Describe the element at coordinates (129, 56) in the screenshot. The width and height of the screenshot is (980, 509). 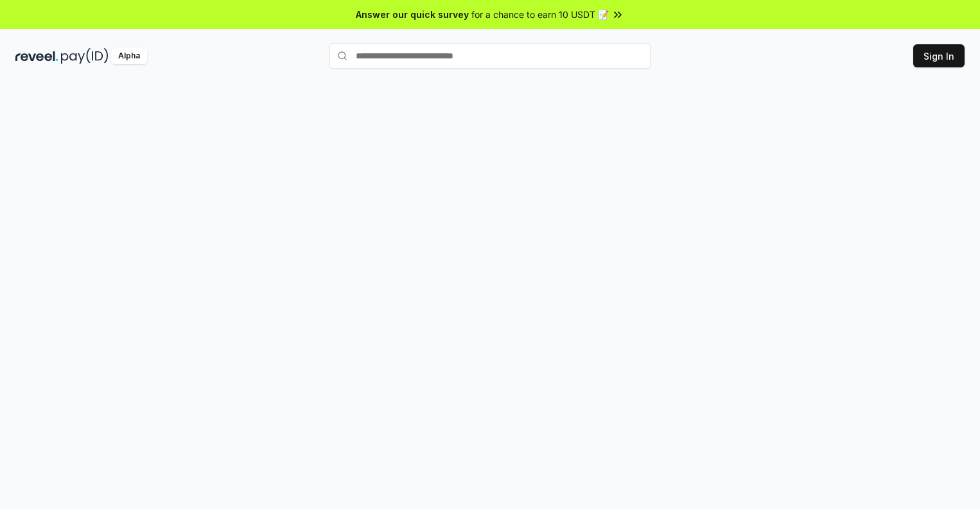
I see `div: Alpha` at that location.